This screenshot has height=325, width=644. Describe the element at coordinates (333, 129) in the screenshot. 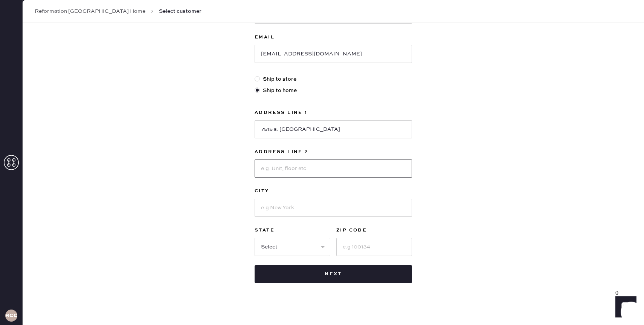

I see `input: e.g. Street address, P.O. box etc.` at that location.